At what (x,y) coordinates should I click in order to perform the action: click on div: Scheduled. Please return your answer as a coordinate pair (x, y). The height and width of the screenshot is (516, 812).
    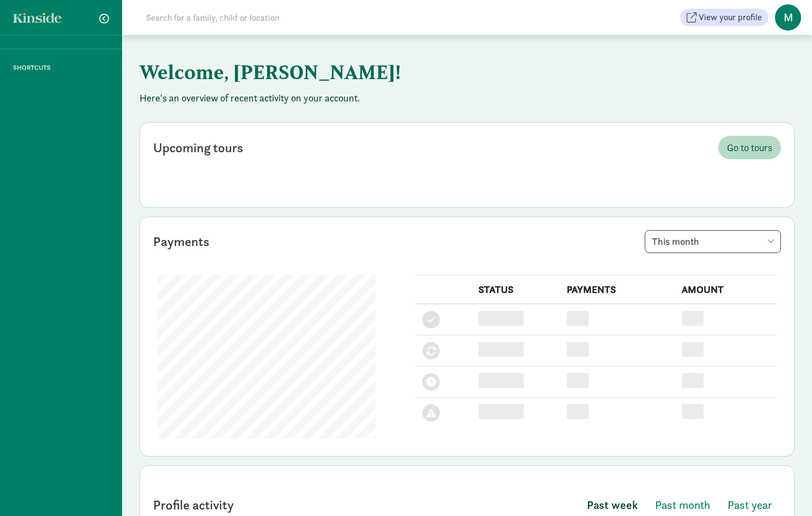
    Looking at the image, I should click on (500, 380).